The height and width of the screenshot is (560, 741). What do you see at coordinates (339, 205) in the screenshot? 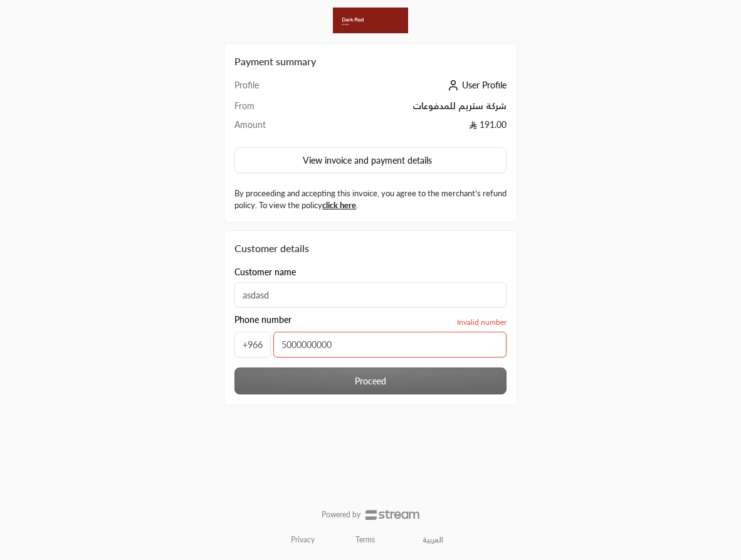
I see `a: click here` at bounding box center [339, 205].